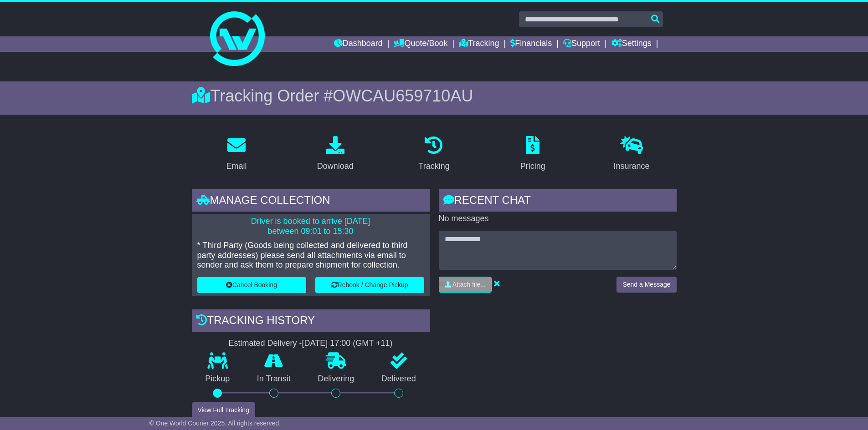  Describe the element at coordinates (532, 166) in the screenshot. I see `div: Pricing` at that location.